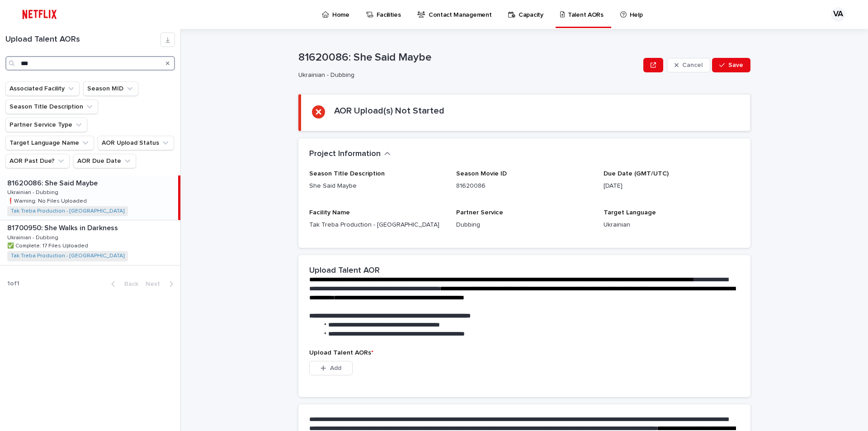 Image resolution: width=868 pixels, height=431 pixels. I want to click on button: Add, so click(331, 368).